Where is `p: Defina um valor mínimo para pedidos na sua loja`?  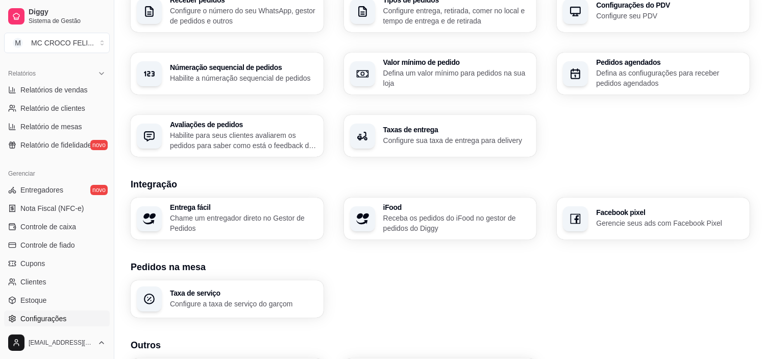 p: Defina um valor mínimo para pedidos na sua loja is located at coordinates (457, 78).